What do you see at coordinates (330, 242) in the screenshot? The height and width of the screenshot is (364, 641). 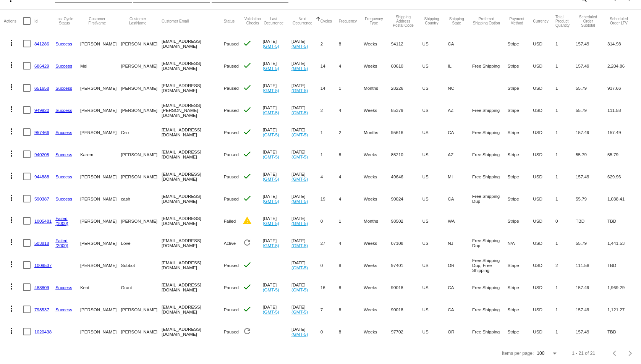 I see `mat-cell: 27` at bounding box center [330, 242].